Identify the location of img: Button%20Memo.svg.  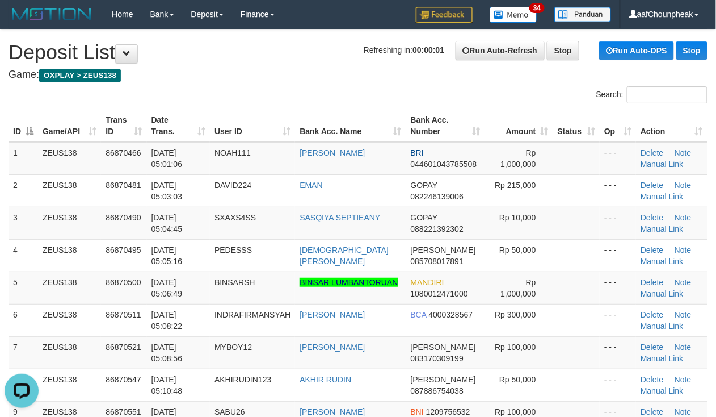
(514, 15).